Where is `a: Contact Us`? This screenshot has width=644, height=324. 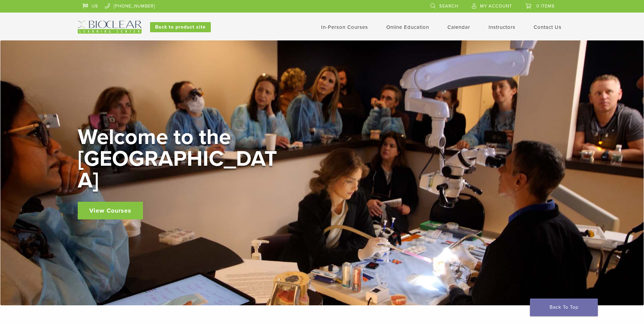
a: Contact Us is located at coordinates (548, 27).